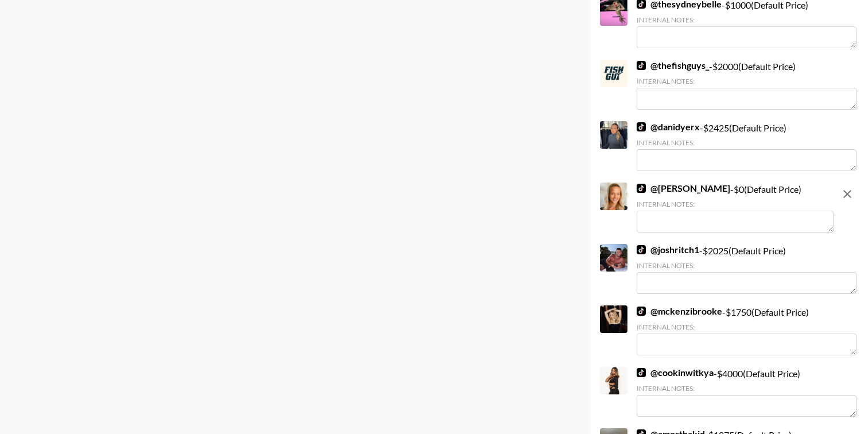 The width and height of the screenshot is (868, 434). What do you see at coordinates (735, 207) in the screenshot?
I see `div: - $ 0 (Default Price)` at bounding box center [735, 207].